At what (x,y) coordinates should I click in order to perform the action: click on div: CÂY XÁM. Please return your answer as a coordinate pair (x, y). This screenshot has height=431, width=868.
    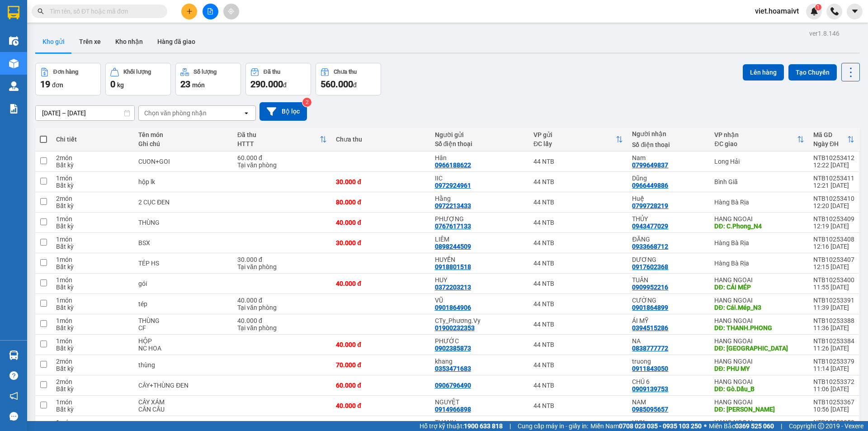
    Looking at the image, I should click on (183, 403).